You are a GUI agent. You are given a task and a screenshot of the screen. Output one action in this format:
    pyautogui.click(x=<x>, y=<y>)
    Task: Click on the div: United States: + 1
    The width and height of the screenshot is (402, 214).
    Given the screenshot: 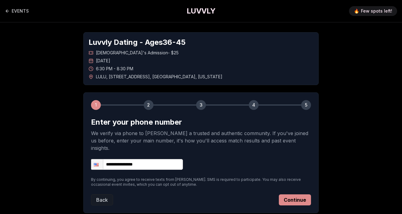 What is the action you would take?
    pyautogui.click(x=97, y=164)
    